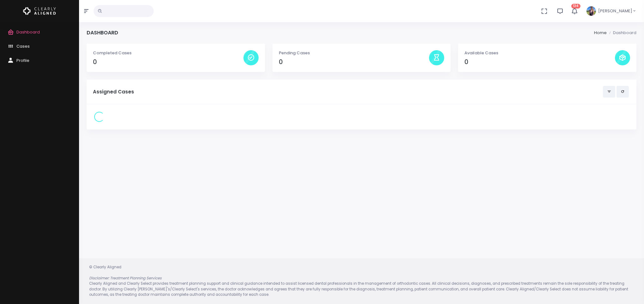 This screenshot has height=304, width=644. What do you see at coordinates (591, 11) in the screenshot?
I see `img: Header Avatar` at bounding box center [591, 11].